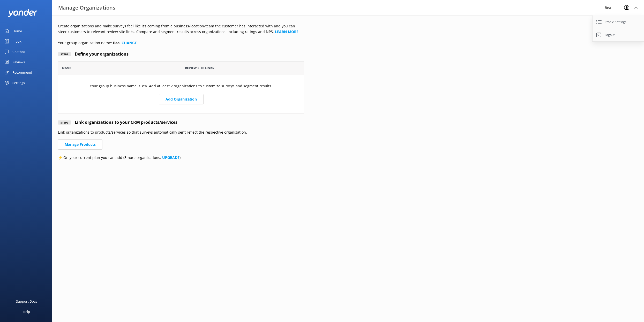 The width and height of the screenshot is (644, 322). I want to click on div: Inbox, so click(17, 41).